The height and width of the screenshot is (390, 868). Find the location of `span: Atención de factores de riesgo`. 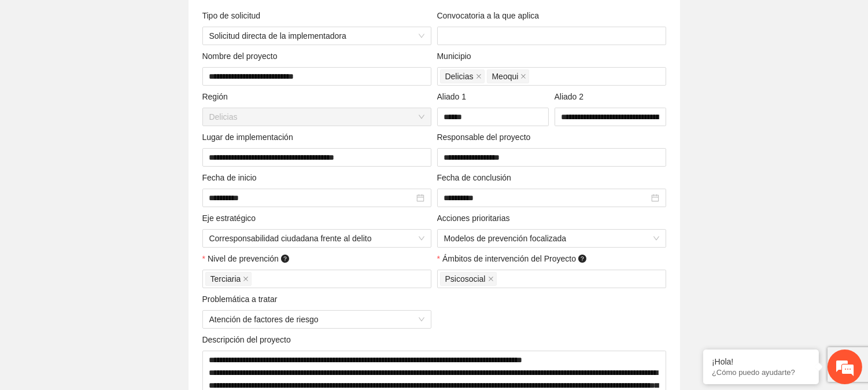

span: Atención de factores de riesgo is located at coordinates (317, 320).